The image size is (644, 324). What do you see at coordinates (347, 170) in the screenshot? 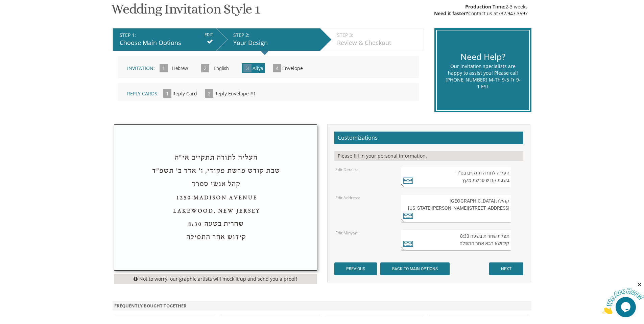
I see `label: Edit Details:` at bounding box center [347, 170].